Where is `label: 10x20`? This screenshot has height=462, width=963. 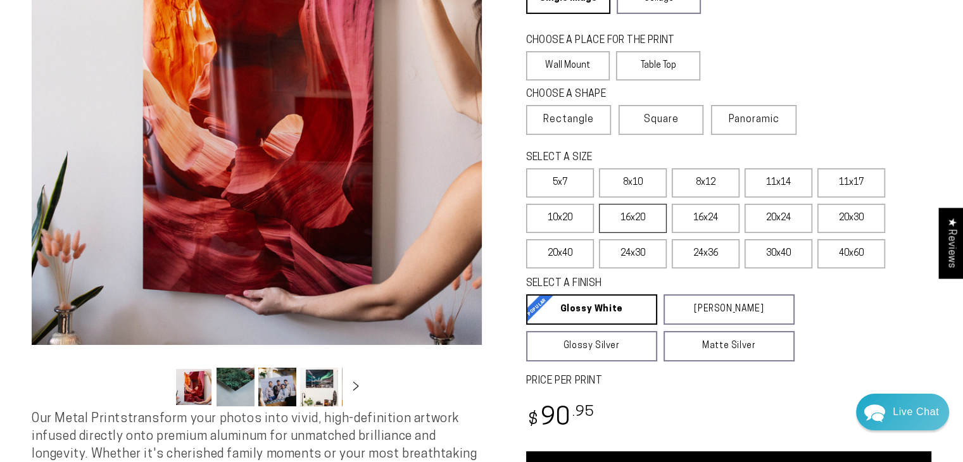
label: 10x20 is located at coordinates (560, 218).